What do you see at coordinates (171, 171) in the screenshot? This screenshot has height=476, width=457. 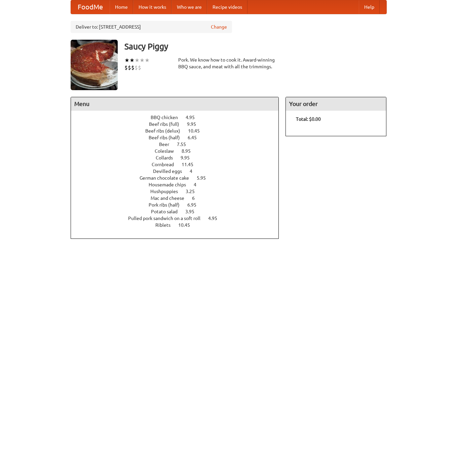 I see `span: Devilled eggs` at bounding box center [171, 171].